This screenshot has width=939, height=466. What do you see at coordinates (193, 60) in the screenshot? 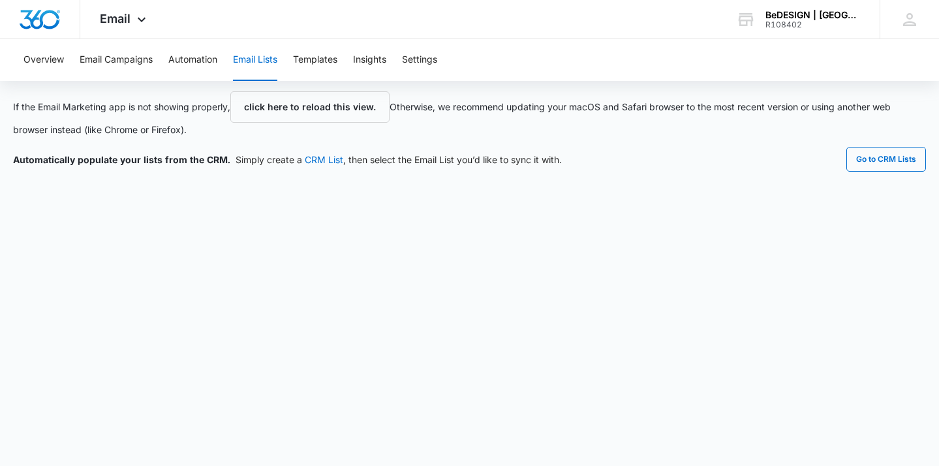
I see `button: Automation` at bounding box center [193, 60].